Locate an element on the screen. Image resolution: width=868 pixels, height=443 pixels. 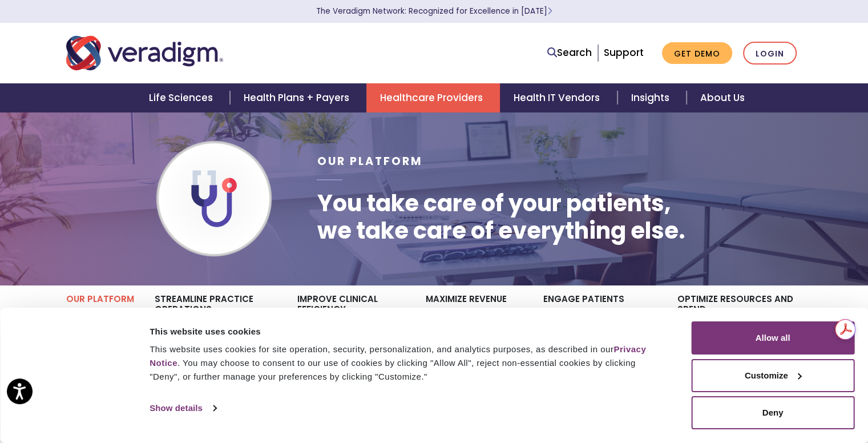
a: Health Plans + Payers is located at coordinates (298, 97).